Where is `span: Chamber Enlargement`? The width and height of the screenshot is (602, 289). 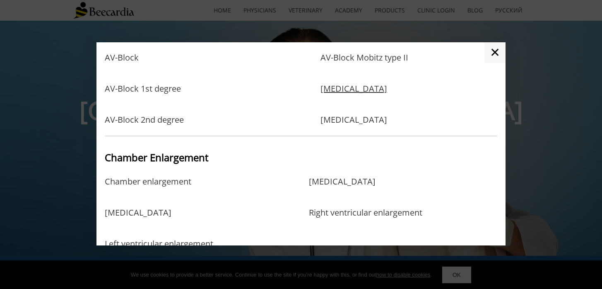
span: Chamber Enlargement is located at coordinates (157, 157).